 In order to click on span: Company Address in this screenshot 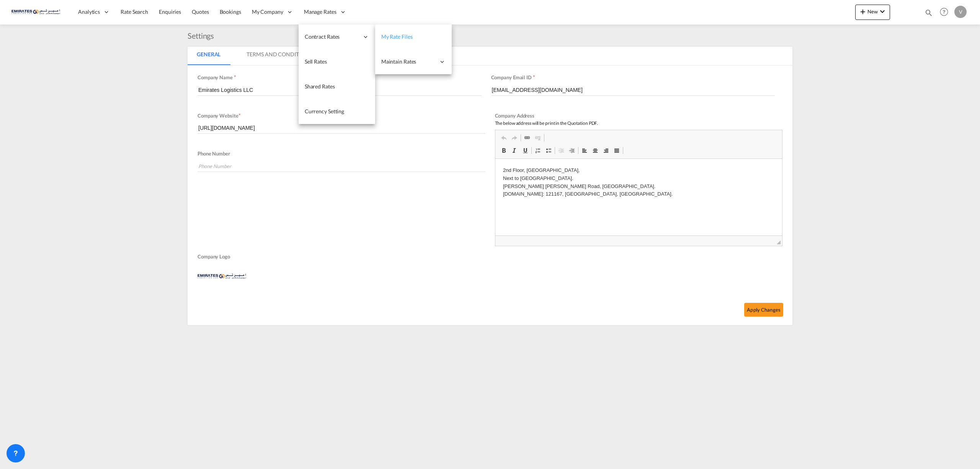, I will do `click(515, 116)`.